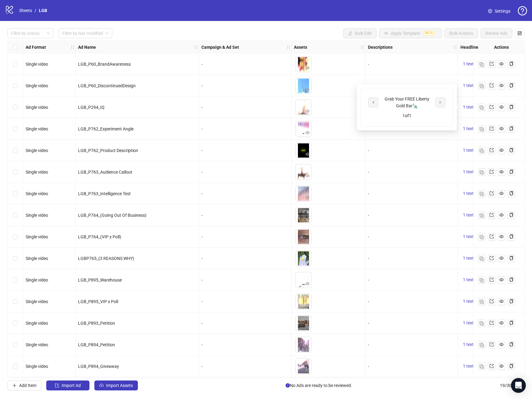 This screenshot has height=399, width=532. I want to click on div: Select row 1, so click(15, 64).